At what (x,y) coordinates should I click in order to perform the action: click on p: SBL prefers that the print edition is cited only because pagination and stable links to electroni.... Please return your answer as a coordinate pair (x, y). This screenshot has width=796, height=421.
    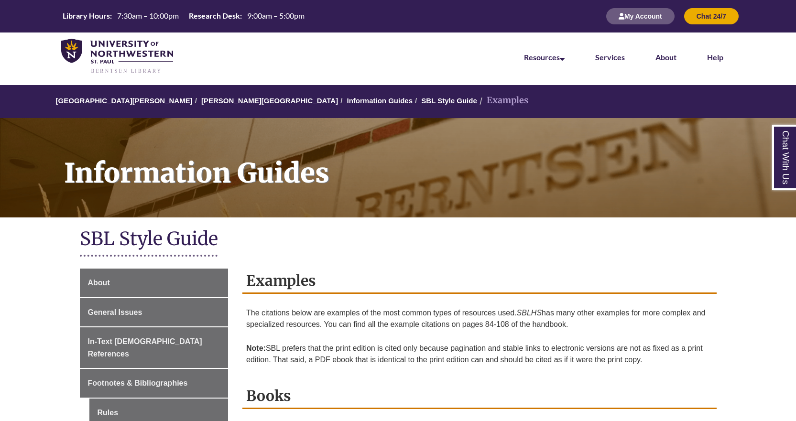
    Looking at the image, I should click on (479, 354).